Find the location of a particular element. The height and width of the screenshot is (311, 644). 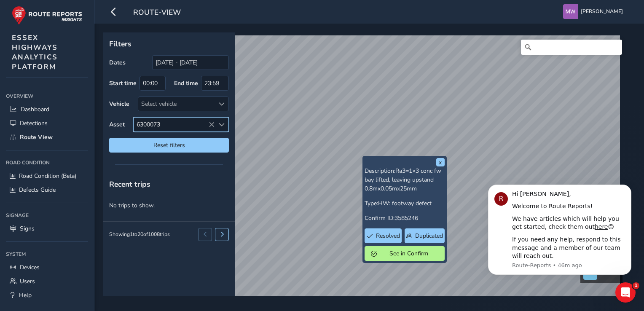

span: Recent trips is located at coordinates (130, 184).